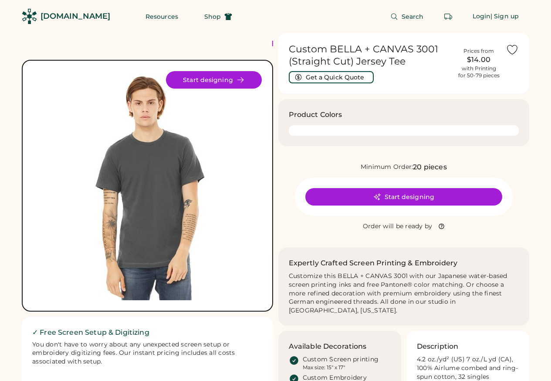  What do you see at coordinates (29, 16) in the screenshot?
I see `img: Rendered Logo - Screens` at bounding box center [29, 16].